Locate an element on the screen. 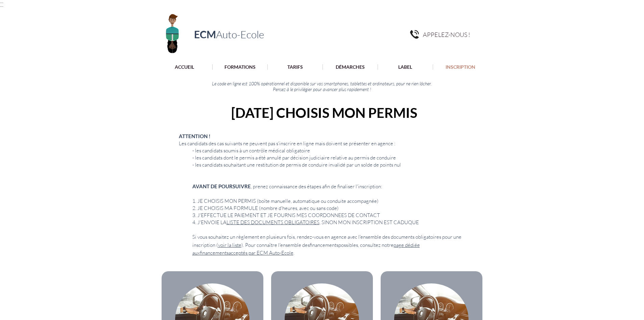  span: Auto-Ecole is located at coordinates (240, 34).